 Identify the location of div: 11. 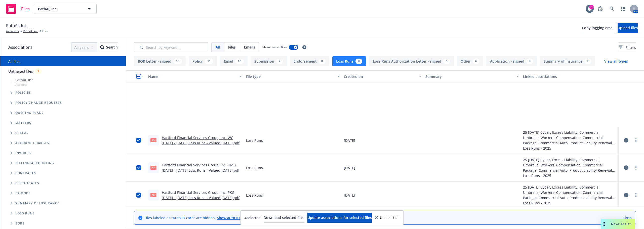
(209, 61).